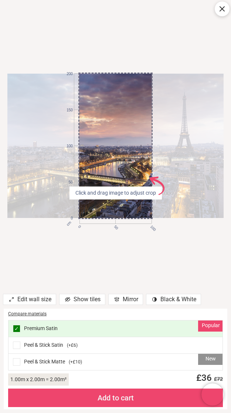 The image size is (231, 413). Describe the element at coordinates (116, 329) in the screenshot. I see `div: Premium Satin` at that location.